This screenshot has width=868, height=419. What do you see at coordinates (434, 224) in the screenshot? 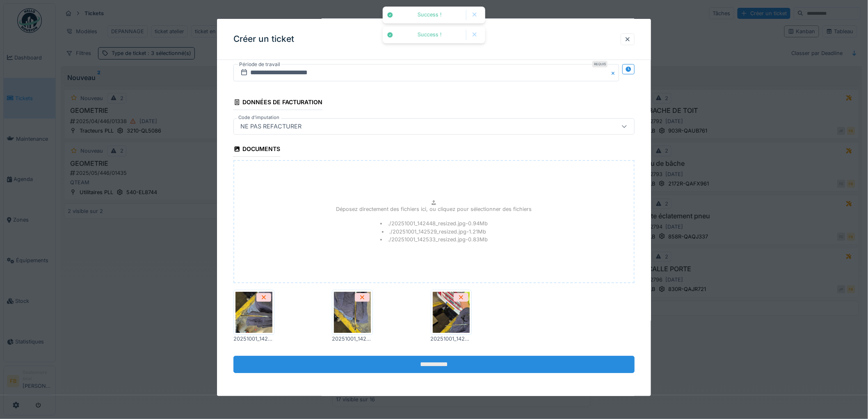
I see `li: ./20251001_142448_resized.jpg - 0.94 Mb` at bounding box center [434, 224].